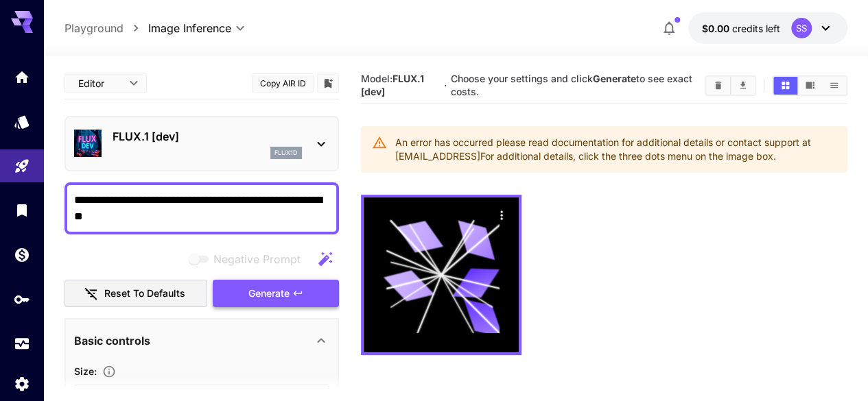 The width and height of the screenshot is (868, 401). I want to click on span: Model:, so click(392, 85).